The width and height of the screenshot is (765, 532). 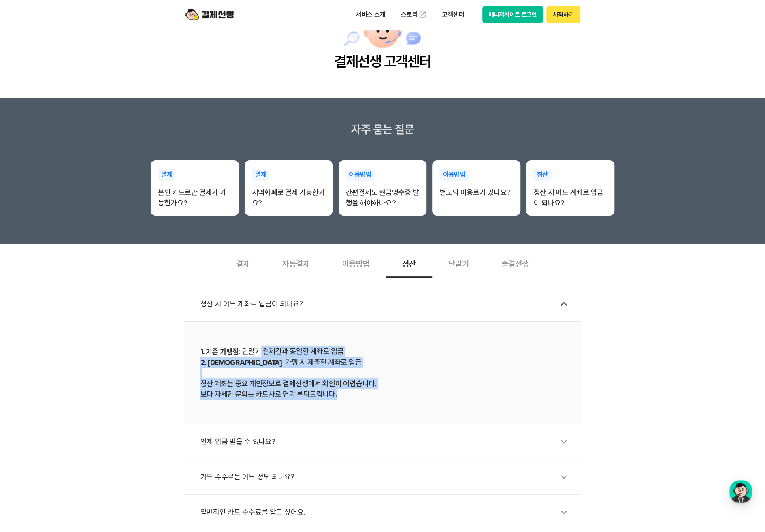 What do you see at coordinates (570, 198) in the screenshot?
I see `p: 정산 시 어느 계좌로 입금이 되나요?` at bounding box center [570, 198].